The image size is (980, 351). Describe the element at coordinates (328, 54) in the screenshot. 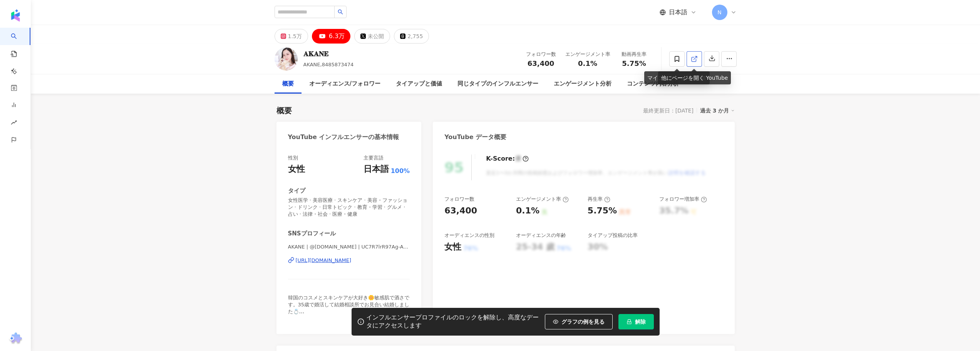

I see `div: 𝐀𝐊𝐀𝐍𝐄` at that location.